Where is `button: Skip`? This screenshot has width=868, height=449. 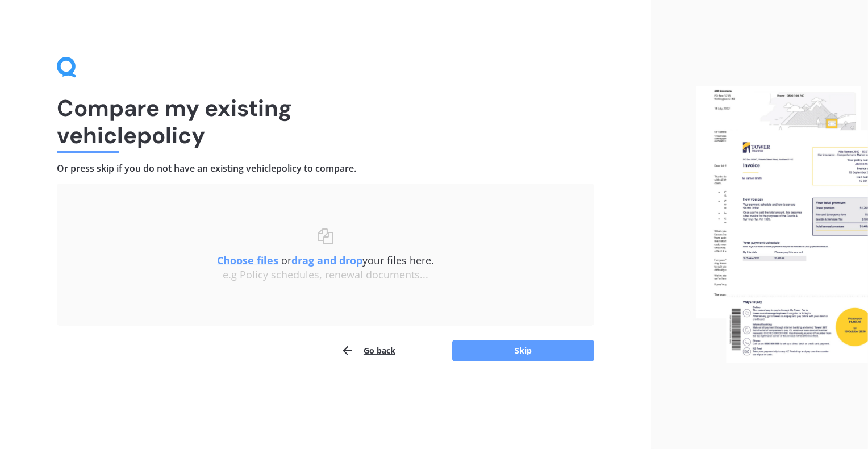
button: Skip is located at coordinates (523, 351).